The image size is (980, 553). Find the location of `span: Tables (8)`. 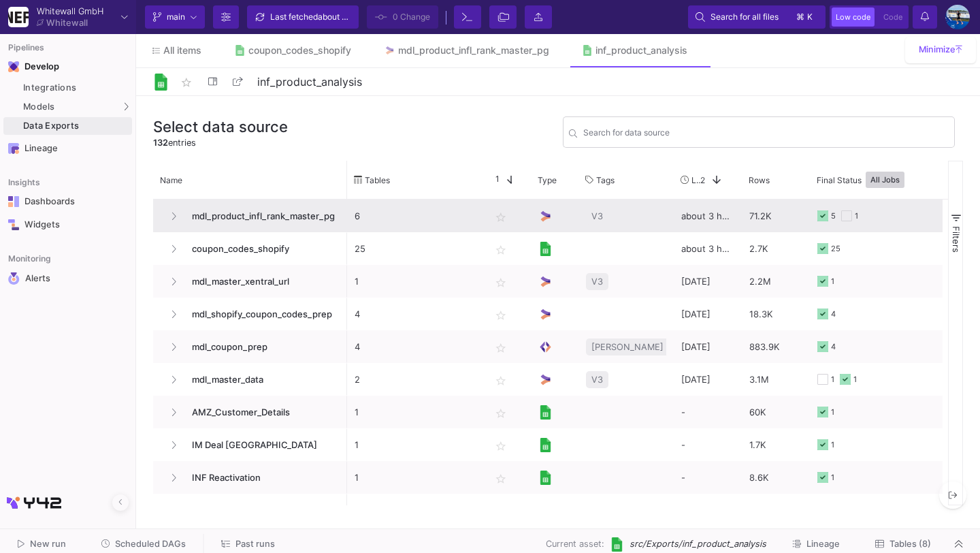

span: Tables (8) is located at coordinates (910, 543).